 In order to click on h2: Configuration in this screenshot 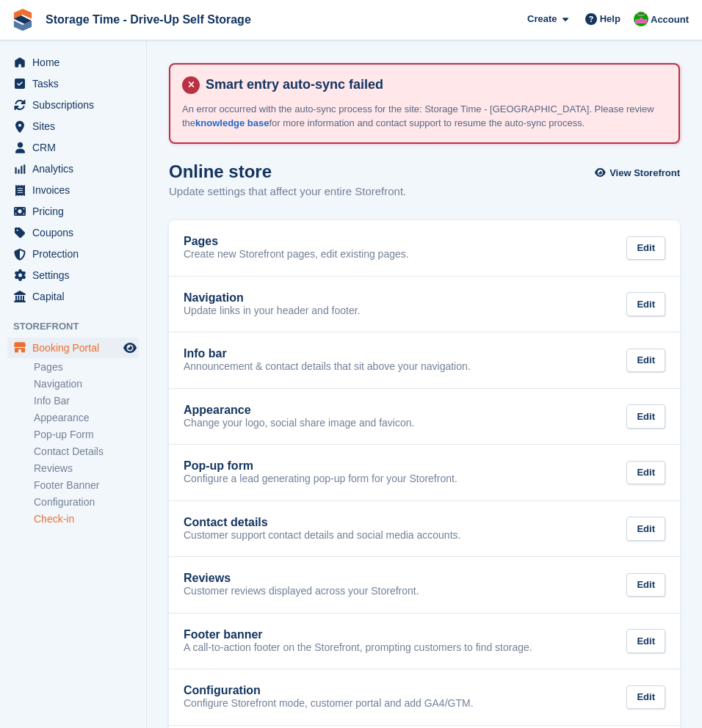, I will do `click(221, 691)`.